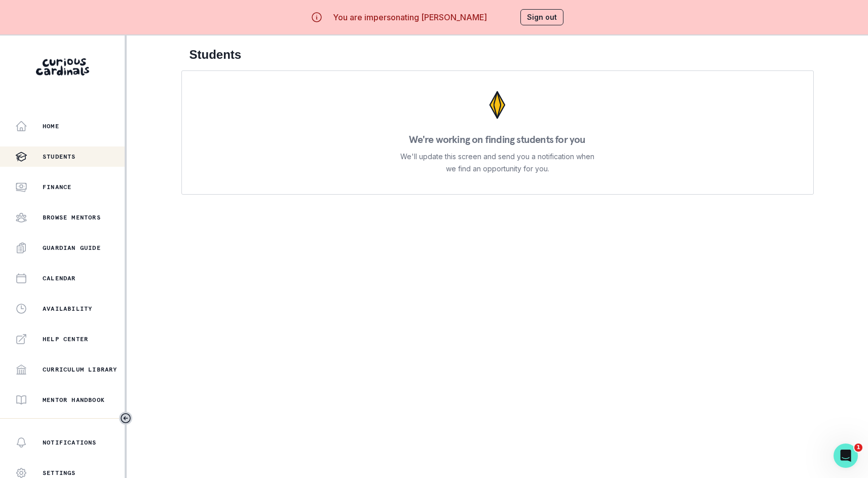  Describe the element at coordinates (542, 17) in the screenshot. I see `button: Sign out` at that location.